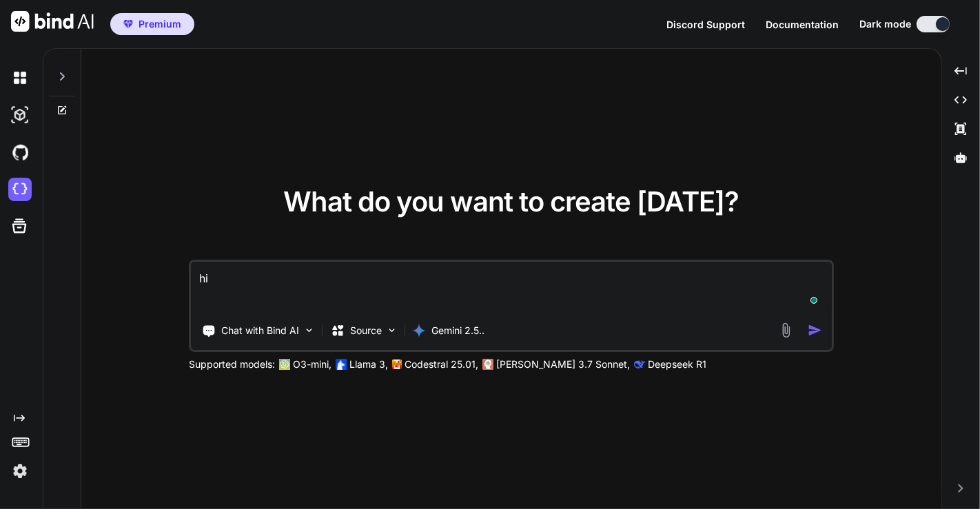  I want to click on p: O3-mini,, so click(312, 365).